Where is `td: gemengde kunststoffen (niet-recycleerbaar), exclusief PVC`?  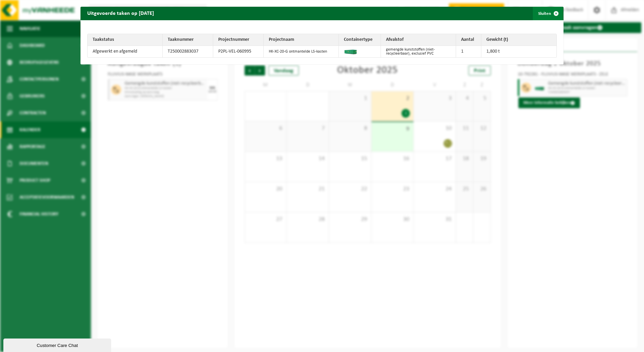
td: gemengde kunststoffen (niet-recycleerbaar), exclusief PVC is located at coordinates (418, 52).